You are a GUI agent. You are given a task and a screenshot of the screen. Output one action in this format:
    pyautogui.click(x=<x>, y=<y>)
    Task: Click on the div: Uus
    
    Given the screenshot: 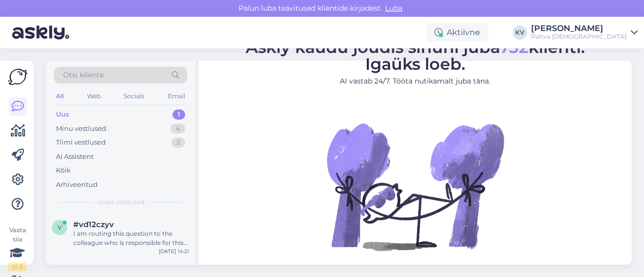 What is the action you would take?
    pyautogui.click(x=63, y=114)
    